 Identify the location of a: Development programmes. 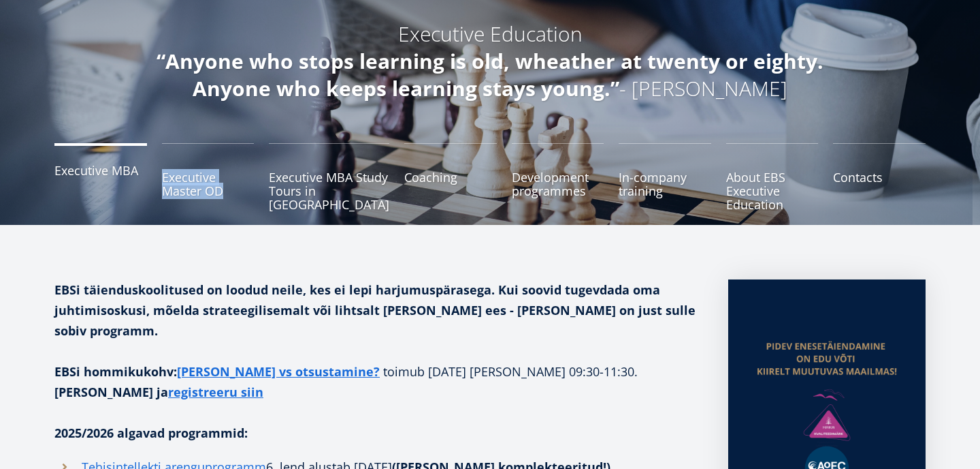
(558, 177).